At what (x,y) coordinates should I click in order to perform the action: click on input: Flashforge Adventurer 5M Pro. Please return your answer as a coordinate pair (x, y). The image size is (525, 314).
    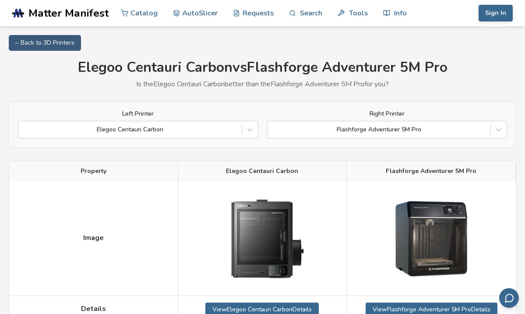
    Looking at the image, I should click on (273, 130).